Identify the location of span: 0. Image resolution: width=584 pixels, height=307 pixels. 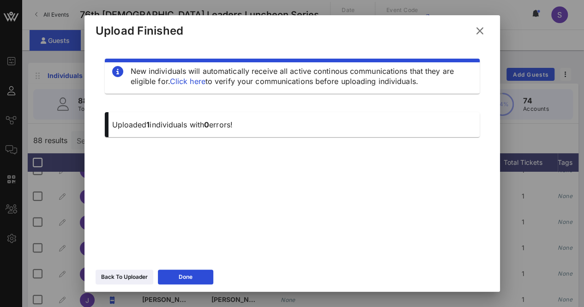
(207, 125).